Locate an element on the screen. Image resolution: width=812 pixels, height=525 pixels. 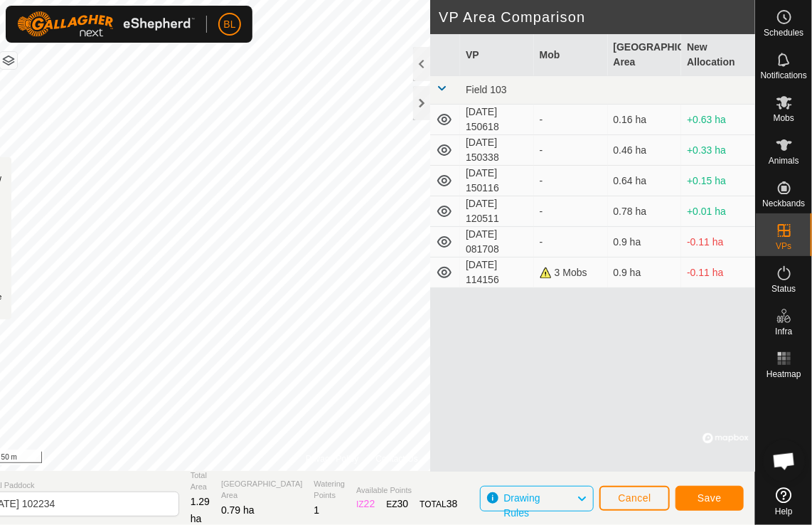
span: 38 is located at coordinates (452, 504).